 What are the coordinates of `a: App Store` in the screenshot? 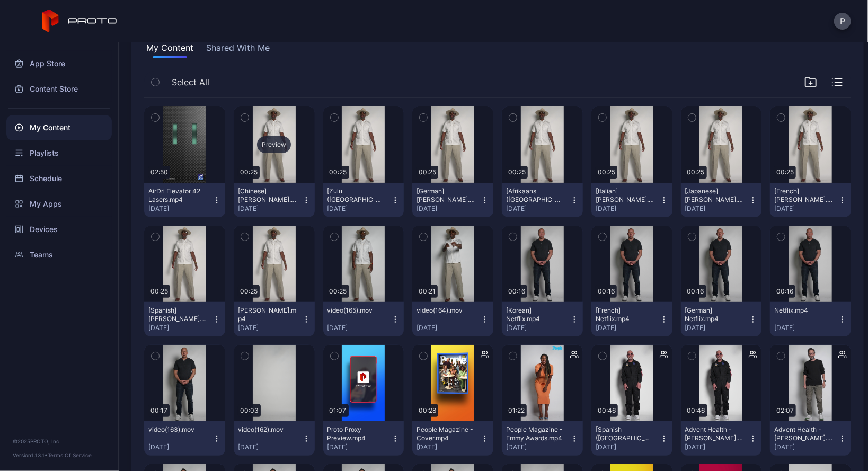 It's located at (59, 64).